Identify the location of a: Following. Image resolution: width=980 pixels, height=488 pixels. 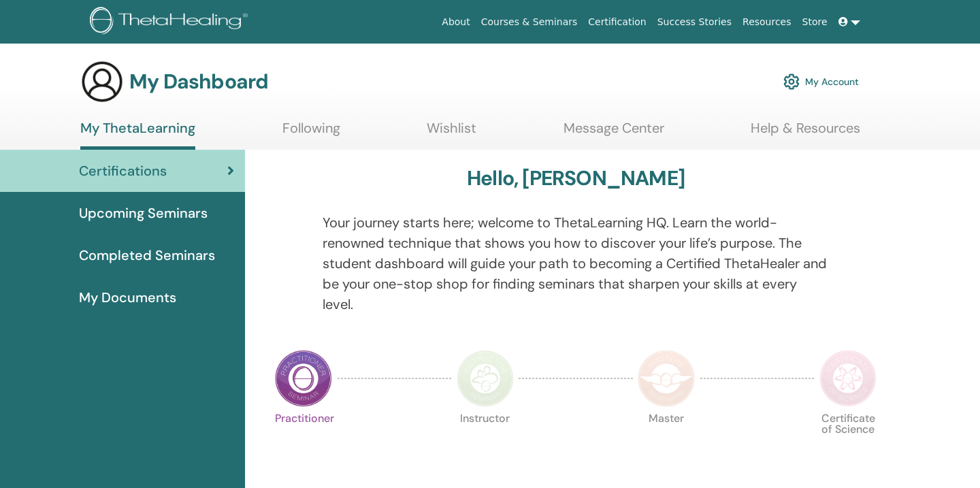
(311, 132).